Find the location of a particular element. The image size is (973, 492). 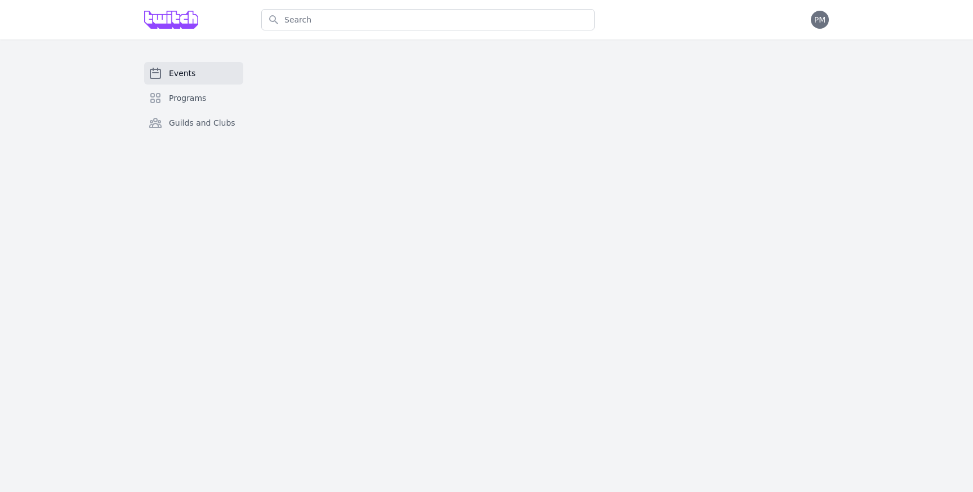

span: Events is located at coordinates (182, 73).